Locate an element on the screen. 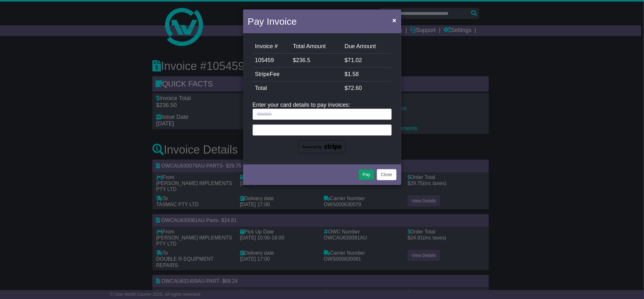  div: Enter your card details to pay invoices: is located at coordinates (322, 127).